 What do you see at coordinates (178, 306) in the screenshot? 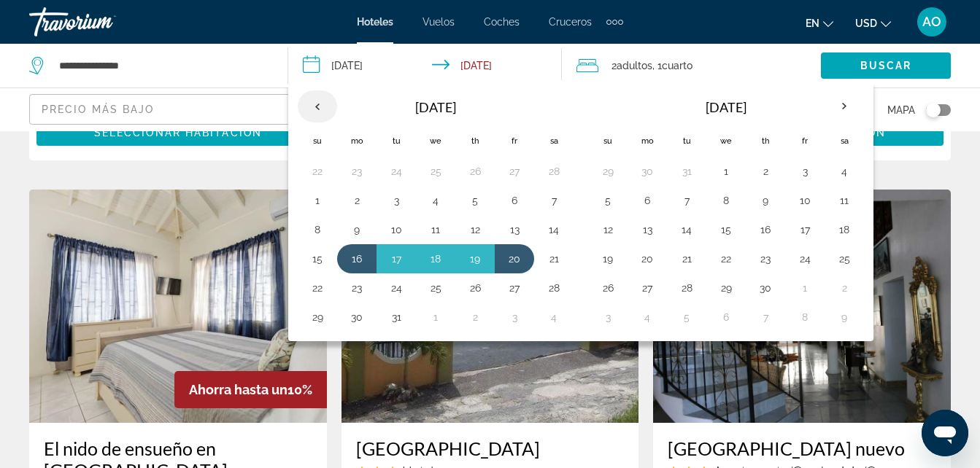
I see `a: Imagen del hotel` at bounding box center [178, 306].